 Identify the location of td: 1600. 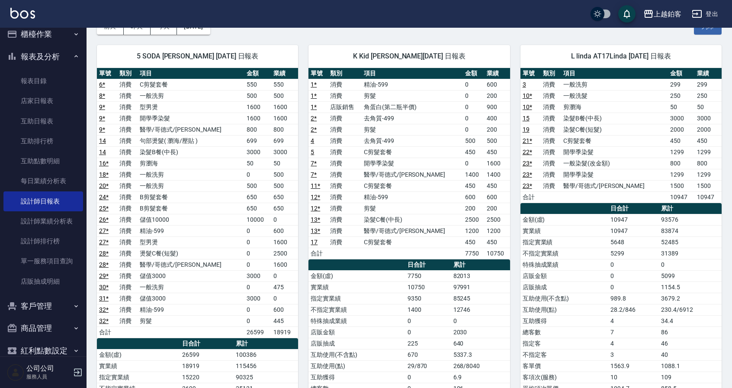
(497, 163).